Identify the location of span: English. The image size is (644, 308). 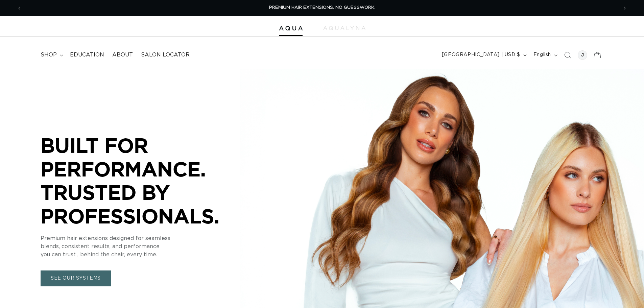
(542, 55).